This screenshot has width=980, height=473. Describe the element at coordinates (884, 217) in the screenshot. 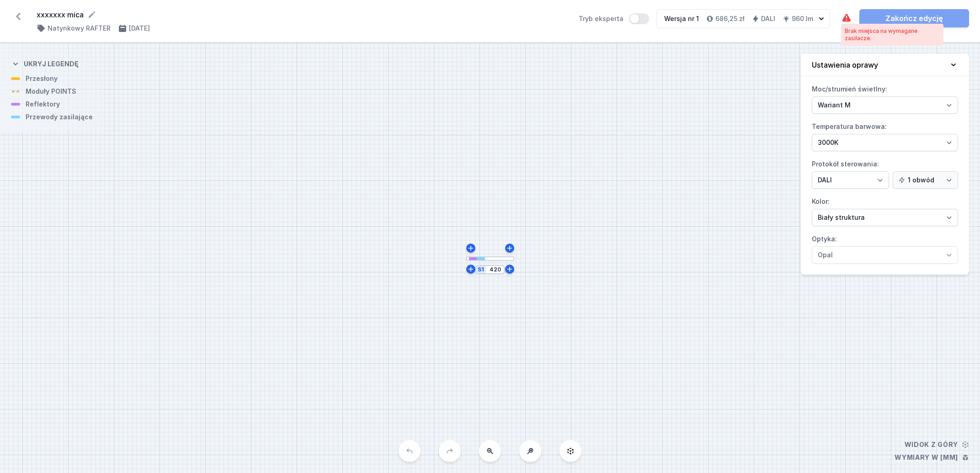

I see `select: Kolor:` at that location.